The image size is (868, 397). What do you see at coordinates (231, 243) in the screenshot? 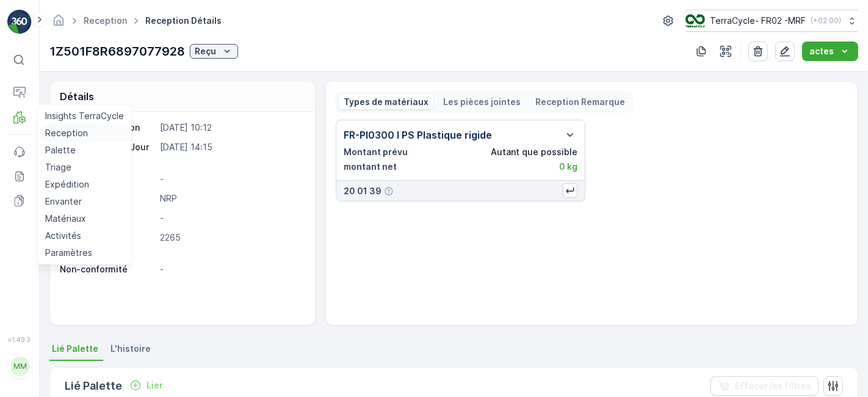
I see `p: 2265` at bounding box center [231, 243].